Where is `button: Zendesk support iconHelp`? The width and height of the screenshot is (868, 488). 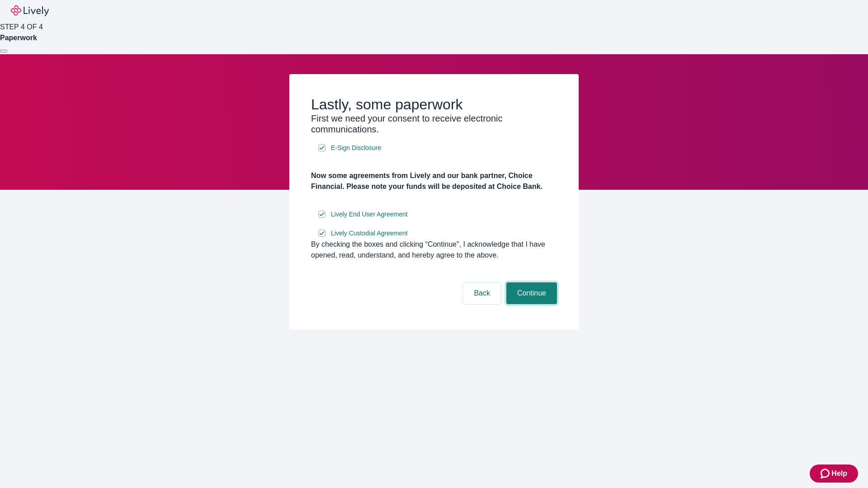
button: Zendesk support iconHelp is located at coordinates (834, 474).